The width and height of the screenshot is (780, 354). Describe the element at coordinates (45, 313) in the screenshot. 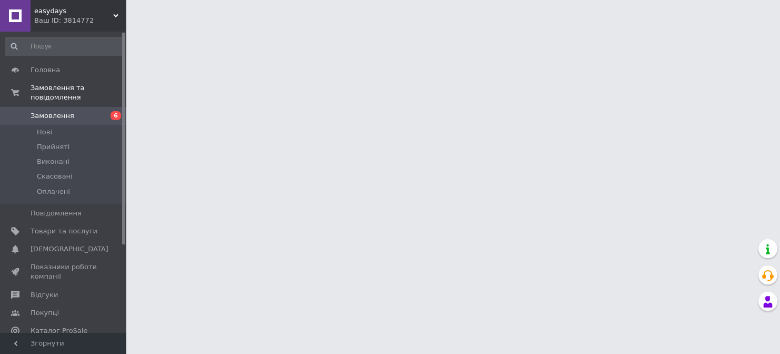

I see `span: Покупці` at that location.